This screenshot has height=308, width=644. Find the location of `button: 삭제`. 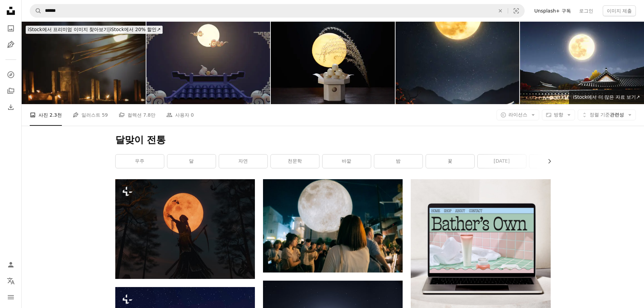

button: 삭제 is located at coordinates (501, 11).